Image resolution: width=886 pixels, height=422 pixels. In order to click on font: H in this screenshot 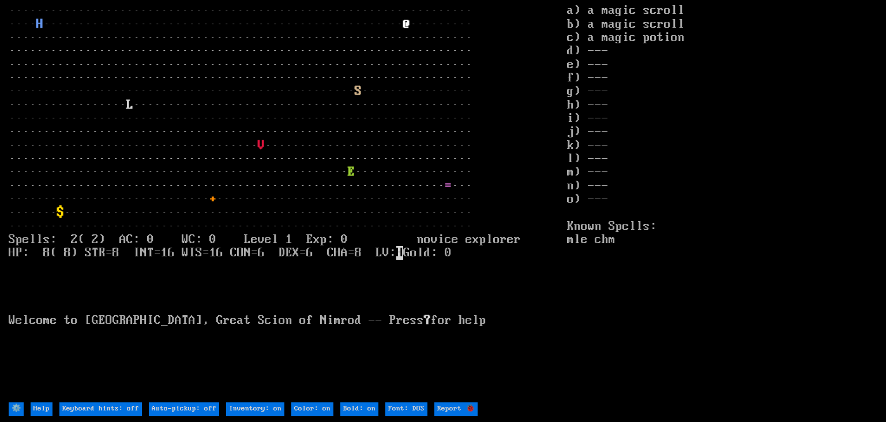, I will do `click(40, 24)`.